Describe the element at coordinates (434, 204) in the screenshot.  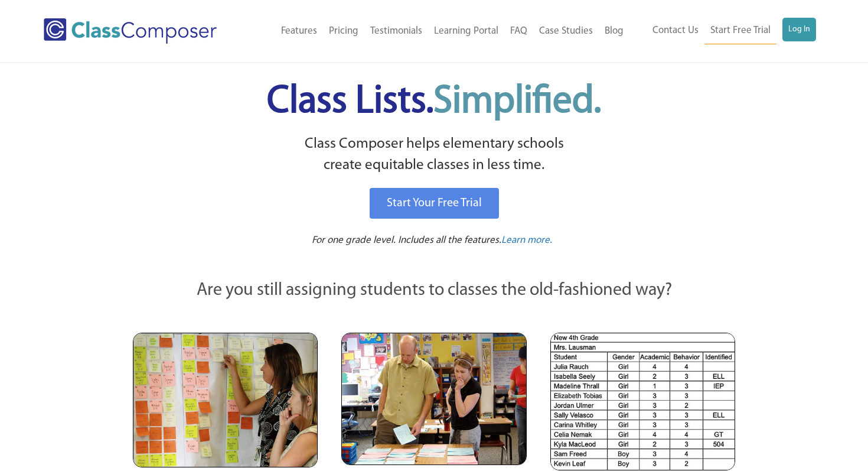
I see `a: Start Your Free Trial` at that location.